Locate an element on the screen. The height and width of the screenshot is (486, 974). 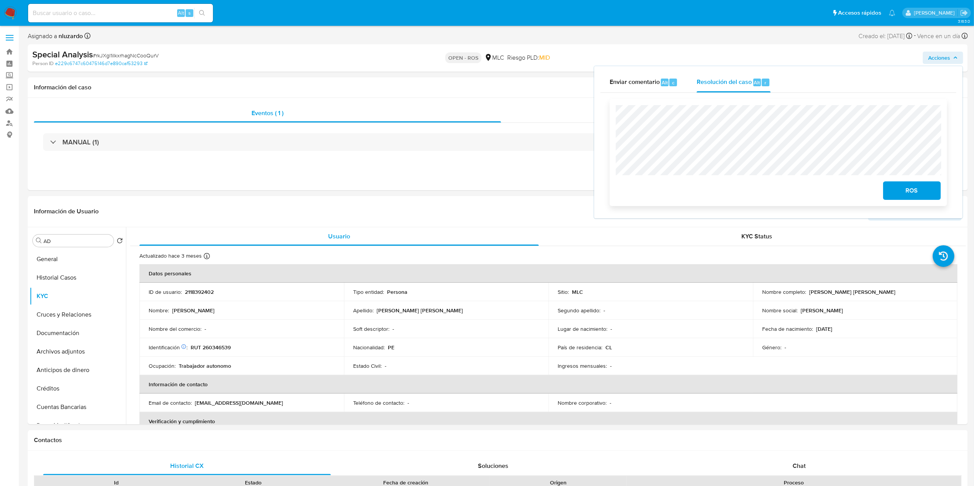
th: Información de contacto is located at coordinates (549, 384).